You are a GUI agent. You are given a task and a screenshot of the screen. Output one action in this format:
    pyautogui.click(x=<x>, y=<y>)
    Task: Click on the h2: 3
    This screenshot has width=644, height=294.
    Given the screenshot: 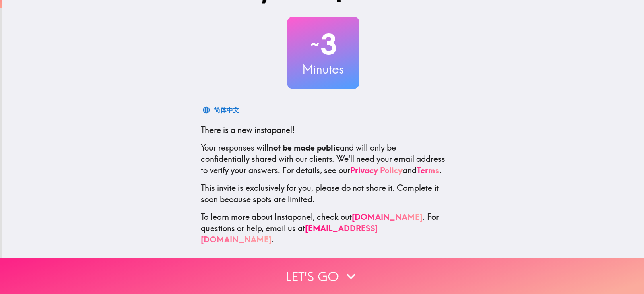 What is the action you would take?
    pyautogui.click(x=323, y=44)
    